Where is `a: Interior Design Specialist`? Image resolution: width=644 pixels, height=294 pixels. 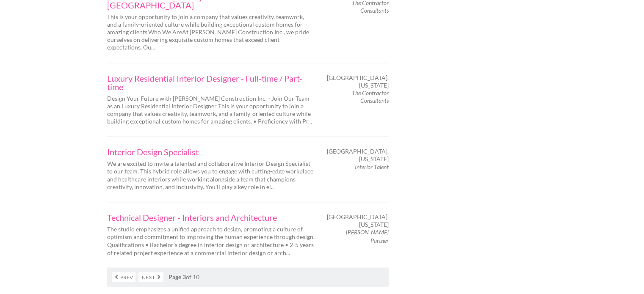
a: Interior Design Specialist is located at coordinates (211, 152).